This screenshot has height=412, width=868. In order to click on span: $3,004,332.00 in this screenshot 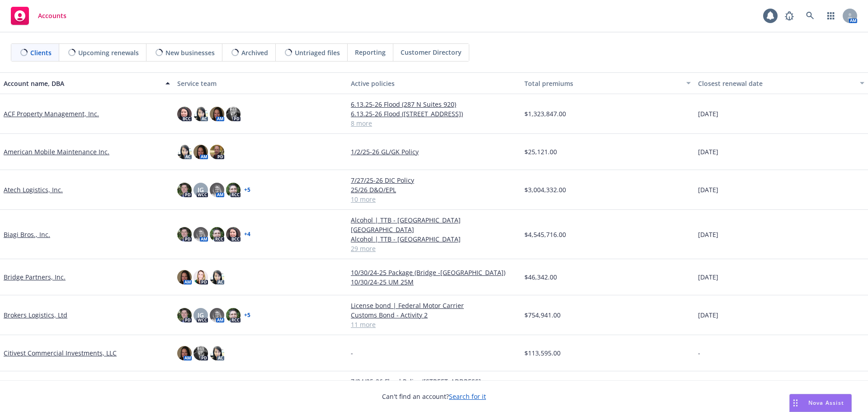, I will do `click(546, 189)`.